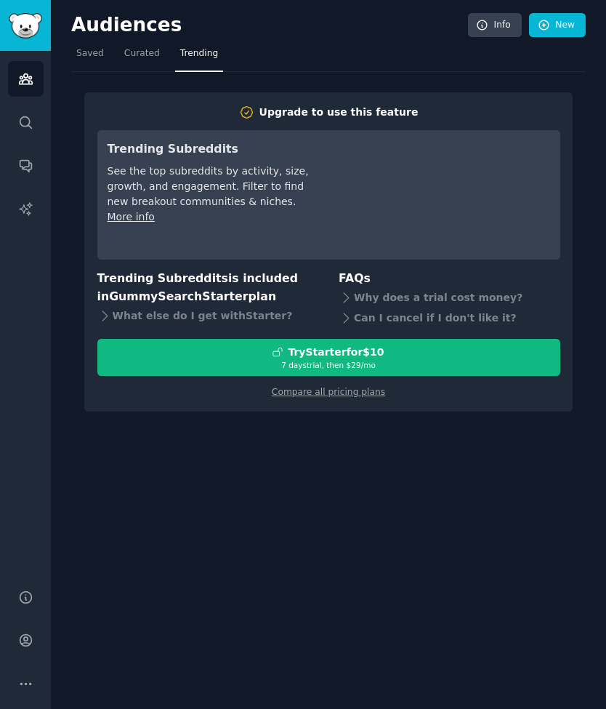 The image size is (606, 709). Describe the element at coordinates (329, 392) in the screenshot. I see `a: Compare all pricing plans` at that location.